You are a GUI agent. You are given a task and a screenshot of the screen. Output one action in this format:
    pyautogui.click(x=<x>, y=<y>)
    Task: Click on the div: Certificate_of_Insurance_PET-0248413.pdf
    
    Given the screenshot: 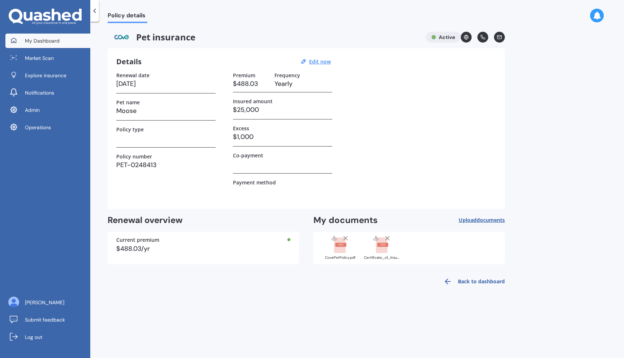 What is the action you would take?
    pyautogui.click(x=382, y=258)
    